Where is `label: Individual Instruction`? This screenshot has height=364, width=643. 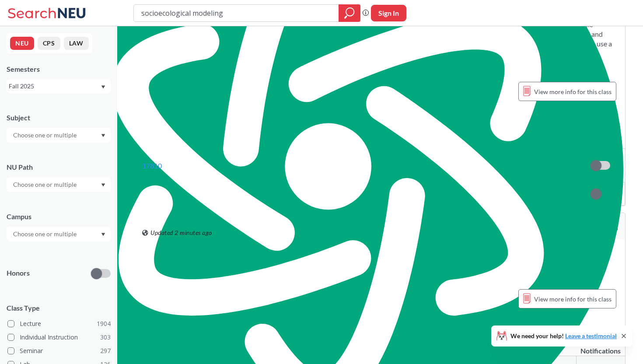
label: Individual Instruction is located at coordinates (59, 337).